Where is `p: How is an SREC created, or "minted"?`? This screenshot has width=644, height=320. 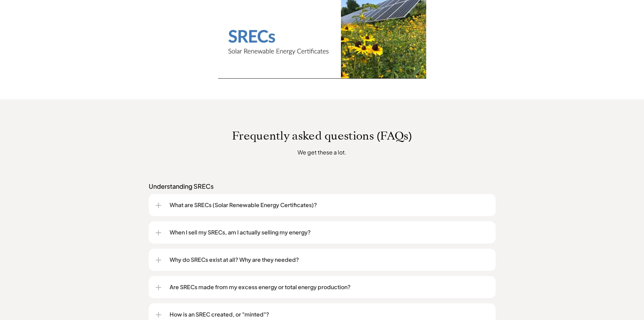
p: How is an SREC created, or "minted"? is located at coordinates (329, 315).